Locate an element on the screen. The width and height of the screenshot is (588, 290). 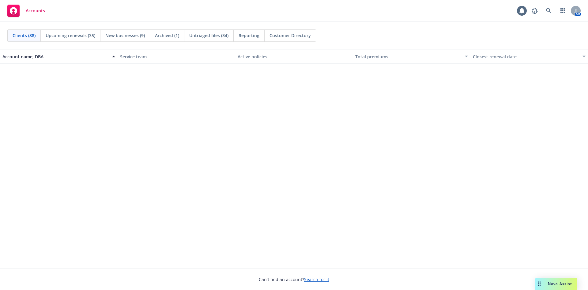
button: Closest renewal date is located at coordinates (530, 56).